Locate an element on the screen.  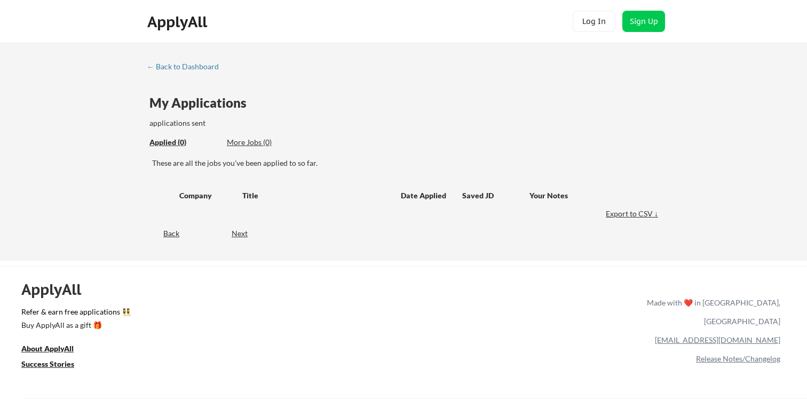
div: Back is located at coordinates (163, 234).